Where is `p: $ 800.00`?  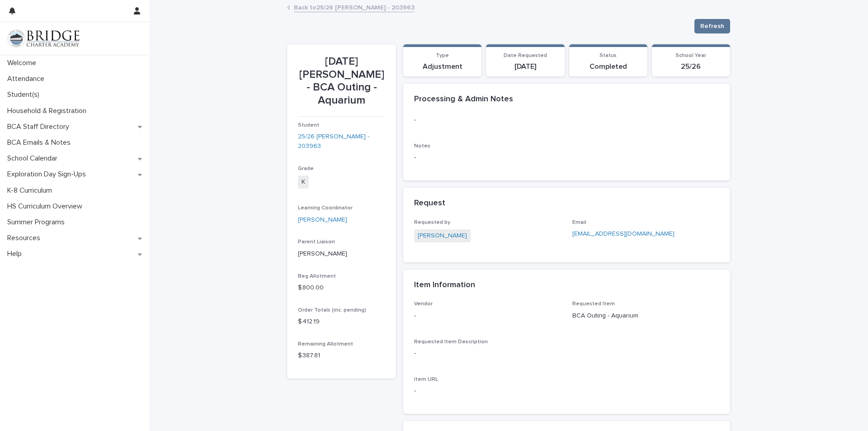 p: $ 800.00 is located at coordinates (341, 288).